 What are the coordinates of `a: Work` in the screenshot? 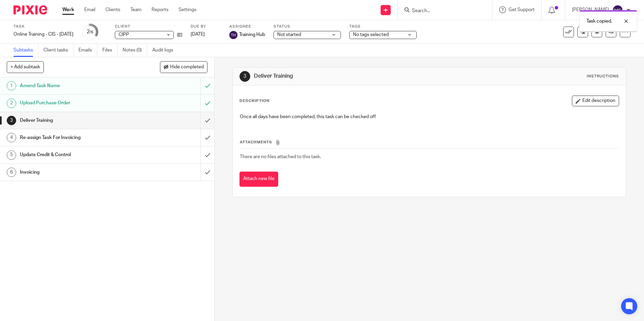 It's located at (68, 10).